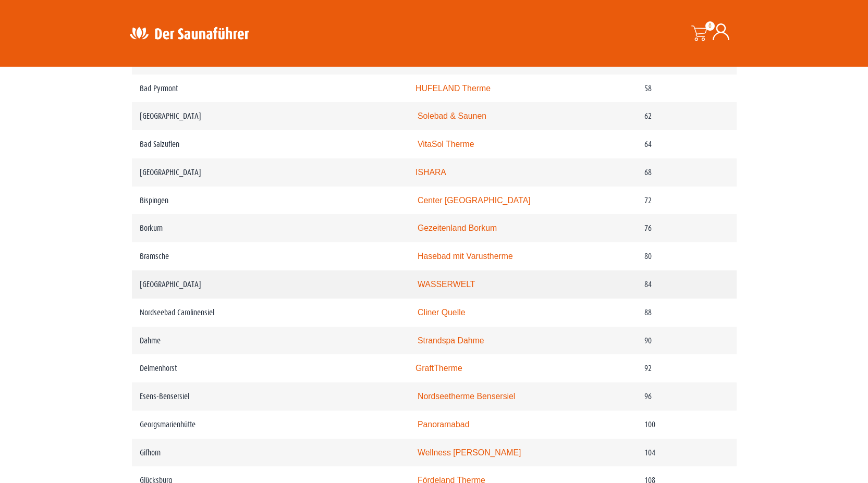  I want to click on td: 72, so click(687, 201).